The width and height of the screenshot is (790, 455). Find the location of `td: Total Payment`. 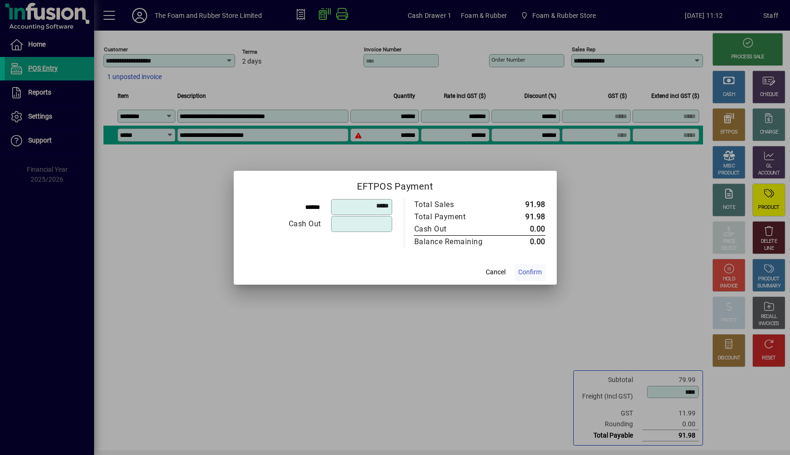

td: Total Payment is located at coordinates (458, 217).